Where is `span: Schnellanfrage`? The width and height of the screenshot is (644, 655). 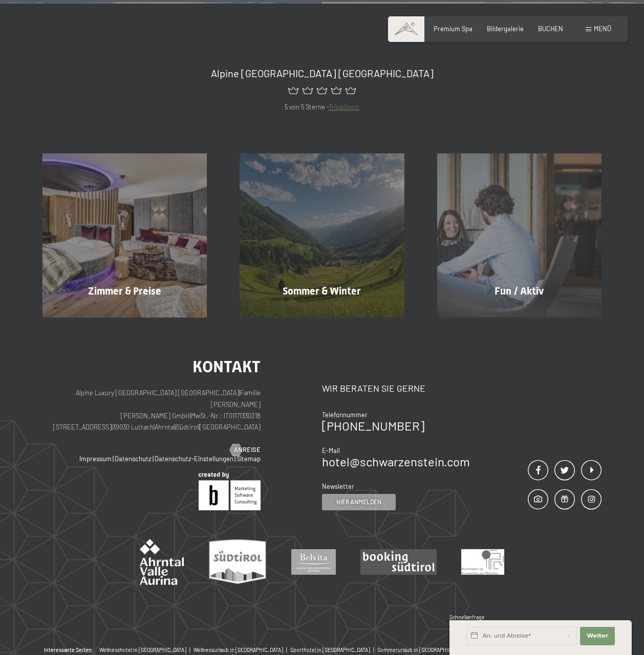 span: Schnellanfrage is located at coordinates (466, 618).